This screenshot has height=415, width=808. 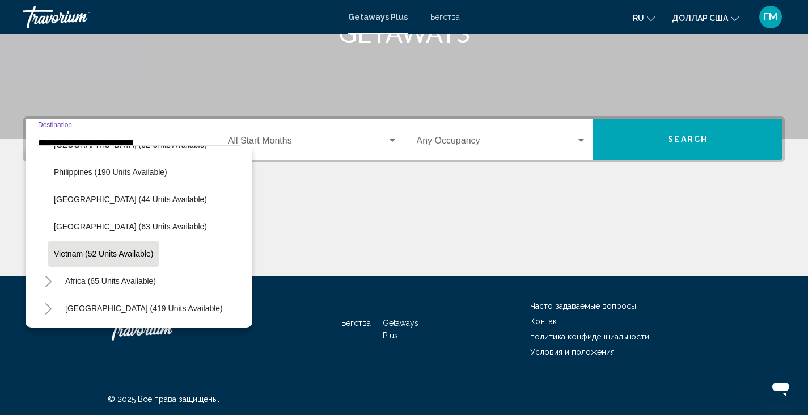 What do you see at coordinates (103, 253) in the screenshot?
I see `button: Vietnam (52 units available)` at bounding box center [103, 253].